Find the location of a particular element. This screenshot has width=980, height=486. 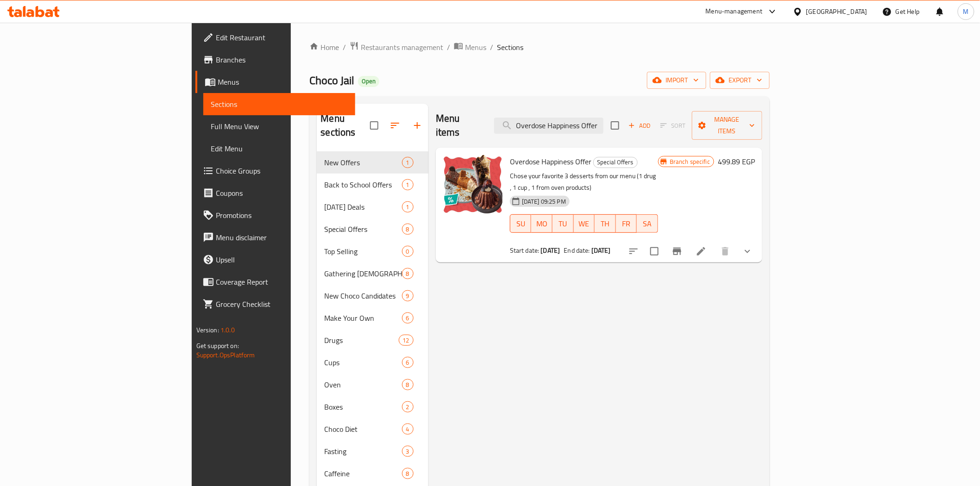

input: search is located at coordinates (549, 126).